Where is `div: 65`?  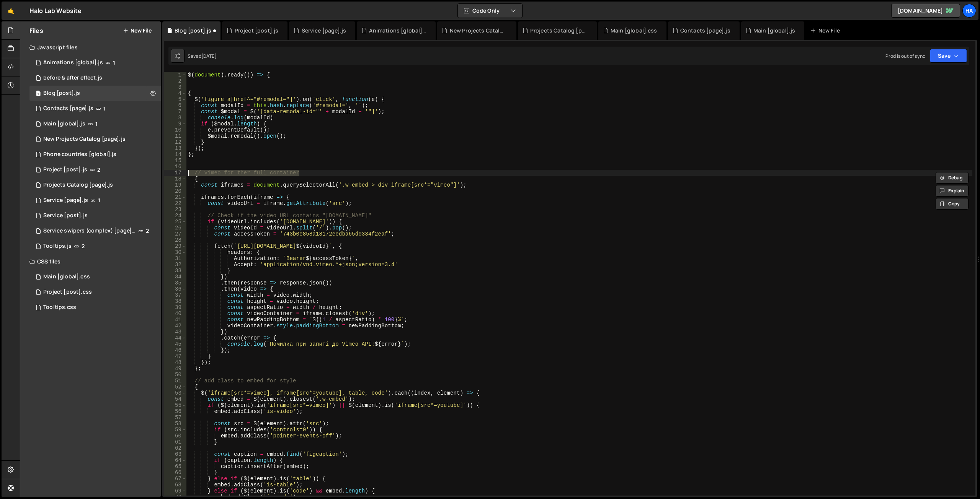 div: 65 is located at coordinates (175, 467).